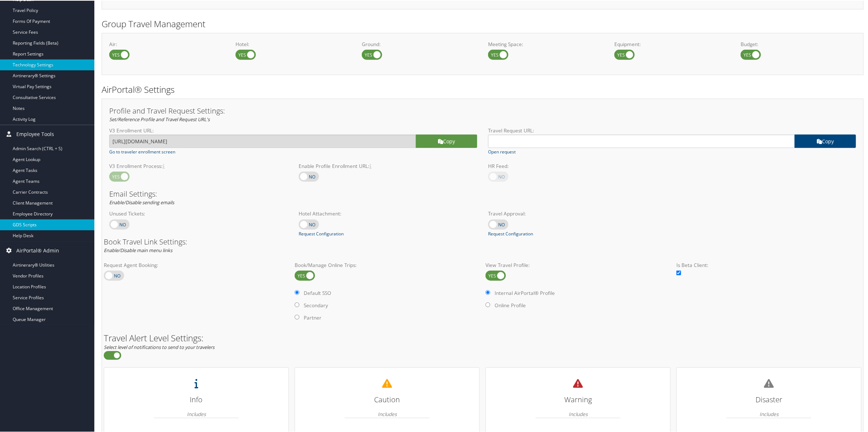  What do you see at coordinates (546, 43) in the screenshot?
I see `label: Meeting Space:` at bounding box center [546, 43].